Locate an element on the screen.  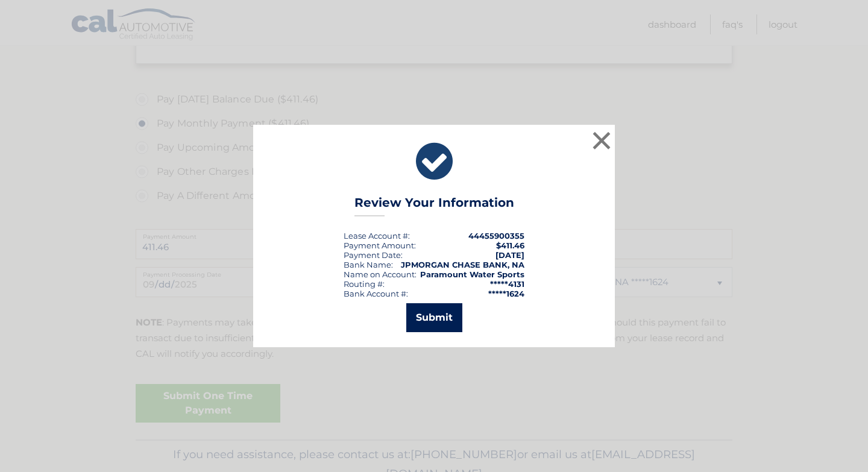
div: Payment Amount: is located at coordinates (380, 245).